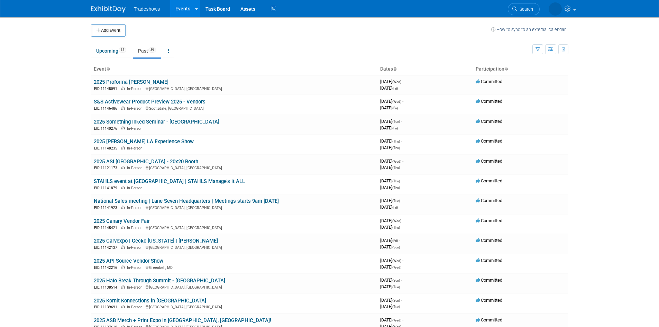 The width and height of the screenshot is (659, 327). I want to click on img: Janet Wong, so click(555, 9).